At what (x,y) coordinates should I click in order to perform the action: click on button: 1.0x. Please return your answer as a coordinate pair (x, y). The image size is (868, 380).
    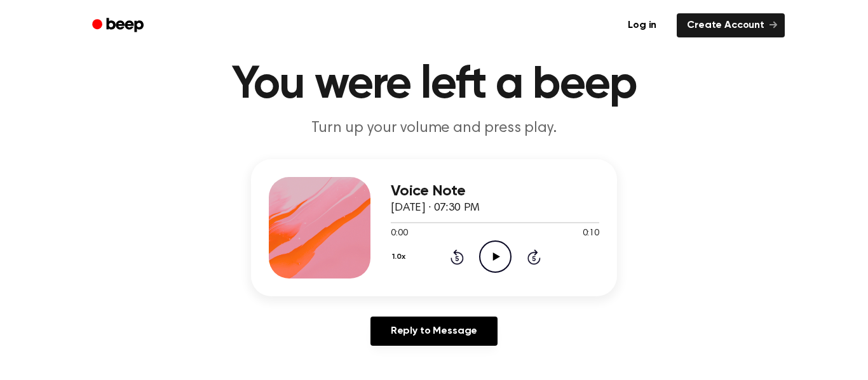
    Looking at the image, I should click on (400, 257).